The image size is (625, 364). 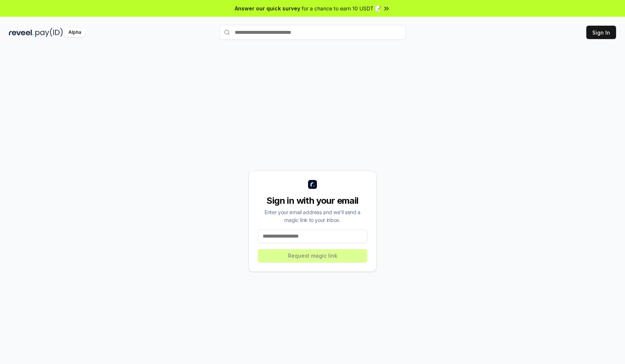 I want to click on div: Enter your email address and we’ll send a magic link to your inbox., so click(x=312, y=216).